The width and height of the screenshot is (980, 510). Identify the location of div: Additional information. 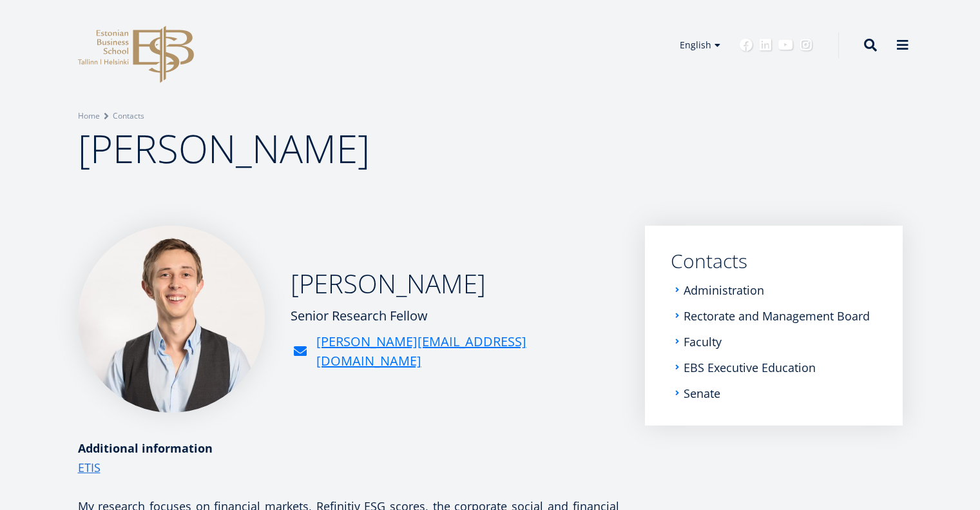
(348, 448).